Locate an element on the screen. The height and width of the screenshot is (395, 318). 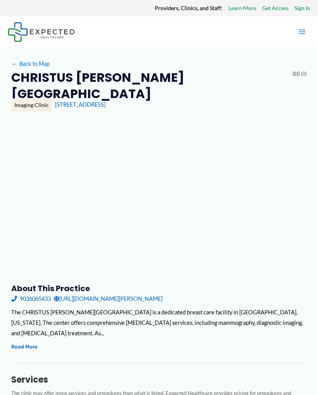
span: (0) is located at coordinates (303, 74).